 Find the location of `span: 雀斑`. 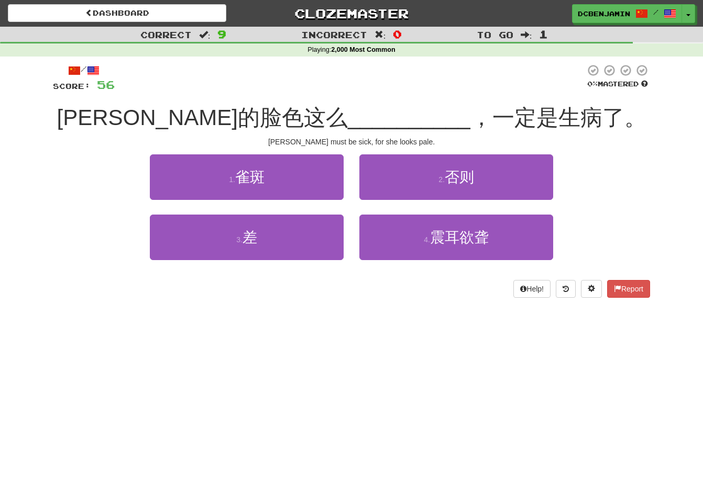

span: 雀斑 is located at coordinates (250, 177).